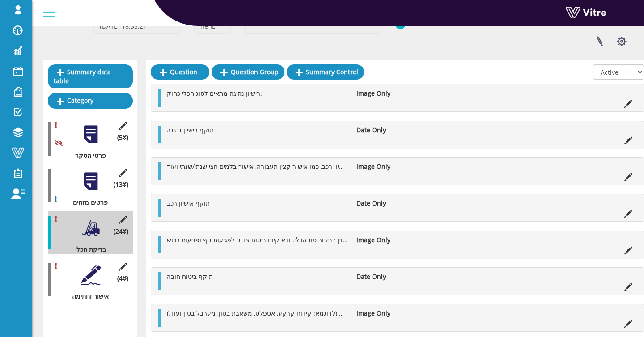 The image size is (644, 337). I want to click on span: ביטוח חובה בתוקף בו מצוין בבירור סוג הכלי. ודא קיום ביטוח צד ג' לפגיעות גוף ופגיעות רכוש, so click(288, 240).